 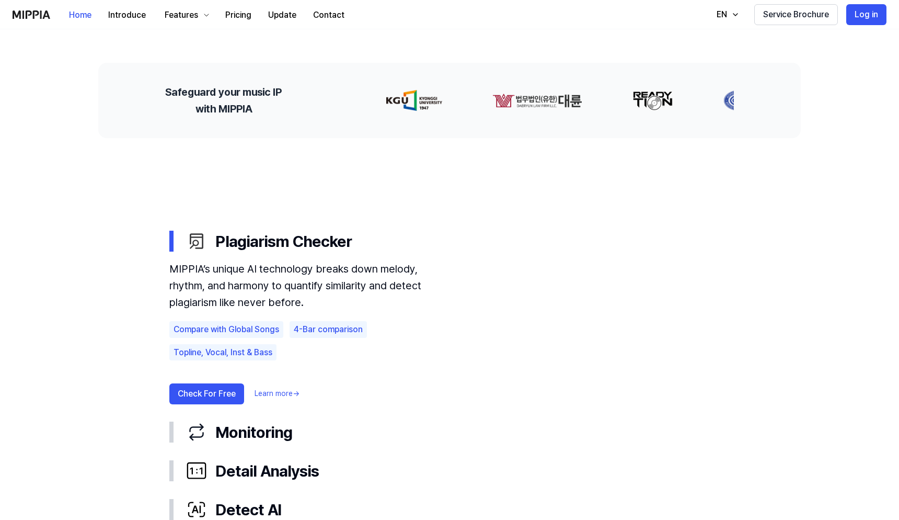 What do you see at coordinates (31, 15) in the screenshot?
I see `img: logo` at bounding box center [31, 15].